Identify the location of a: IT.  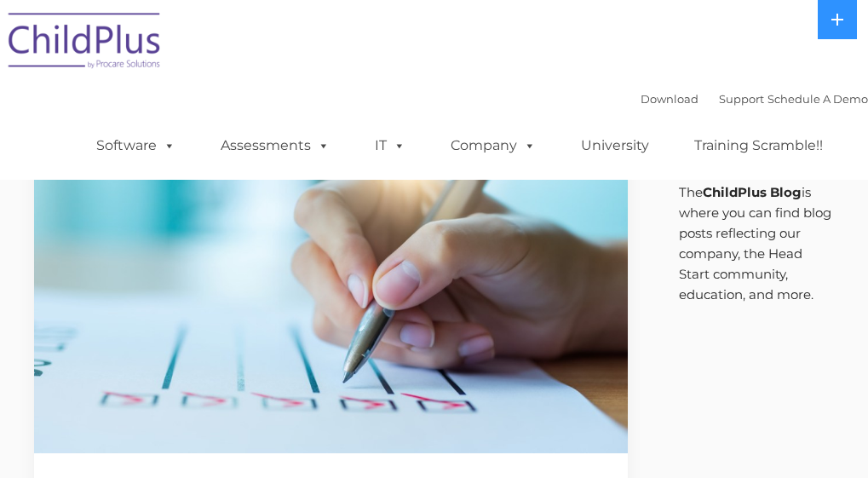
(390, 146).